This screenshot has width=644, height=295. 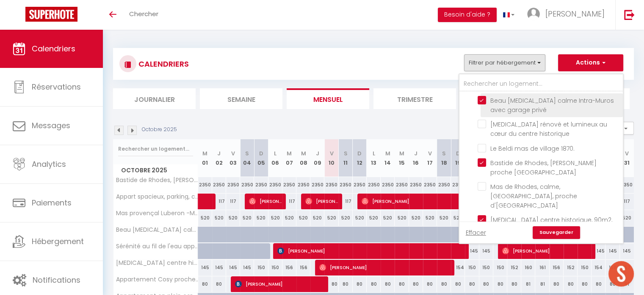 What do you see at coordinates (346, 158) in the screenshot?
I see `th: 11` at bounding box center [346, 158].